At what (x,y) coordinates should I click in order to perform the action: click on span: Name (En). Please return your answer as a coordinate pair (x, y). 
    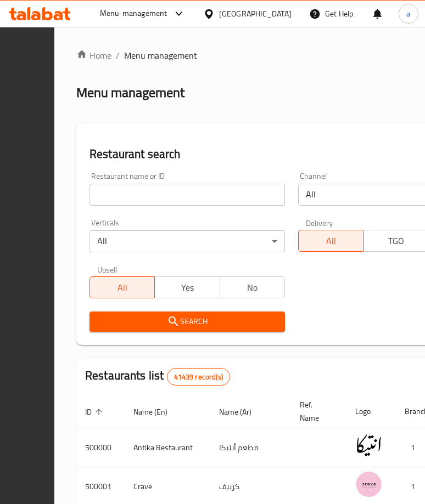
    Looking at the image, I should click on (157, 411).